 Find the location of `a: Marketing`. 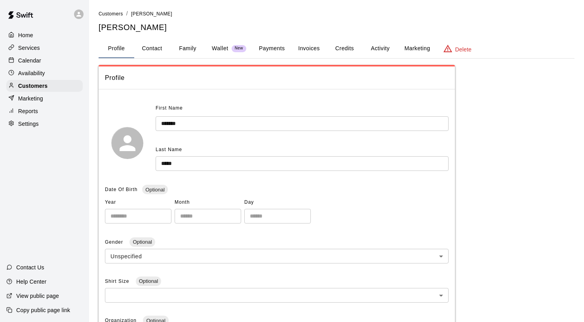

a: Marketing is located at coordinates (44, 99).